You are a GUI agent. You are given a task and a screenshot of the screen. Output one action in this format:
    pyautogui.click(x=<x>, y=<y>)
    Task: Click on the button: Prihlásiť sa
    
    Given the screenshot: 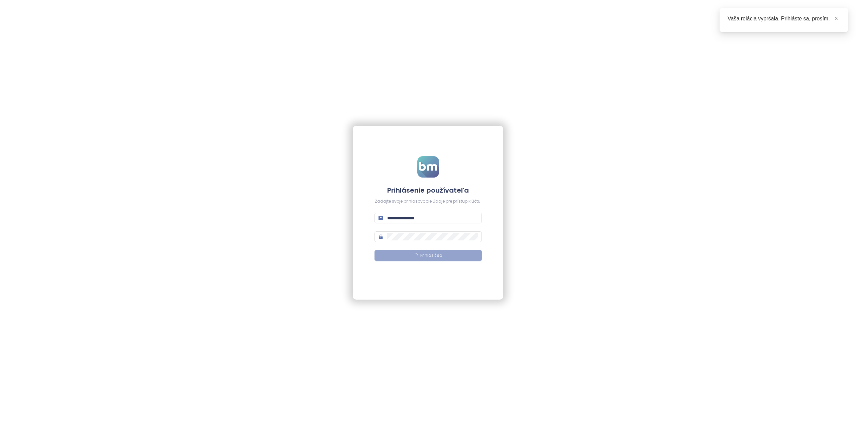 What is the action you would take?
    pyautogui.click(x=428, y=255)
    